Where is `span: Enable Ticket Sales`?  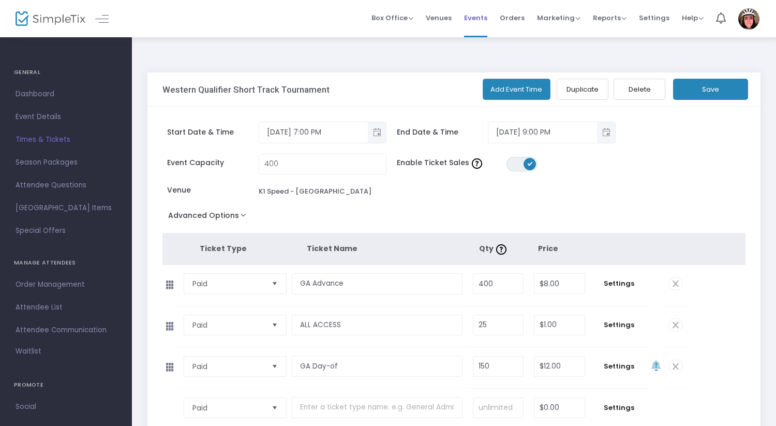
span: Enable Ticket Sales is located at coordinates (452, 163).